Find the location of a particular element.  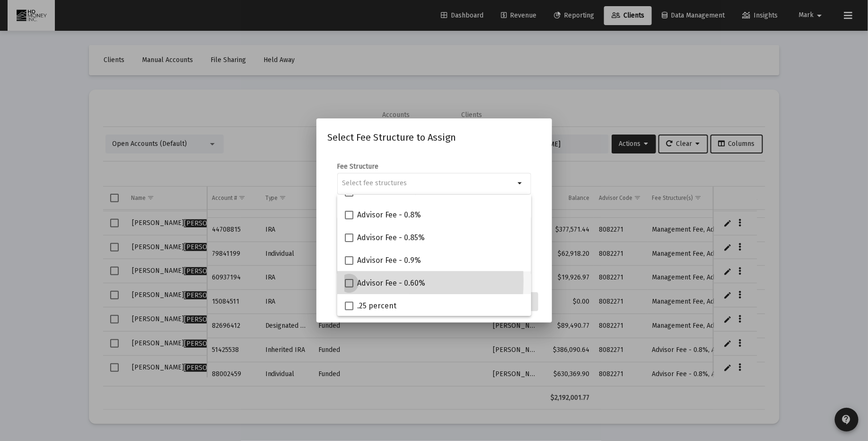

span: Advisor Fee - 0.85% is located at coordinates (391, 238).